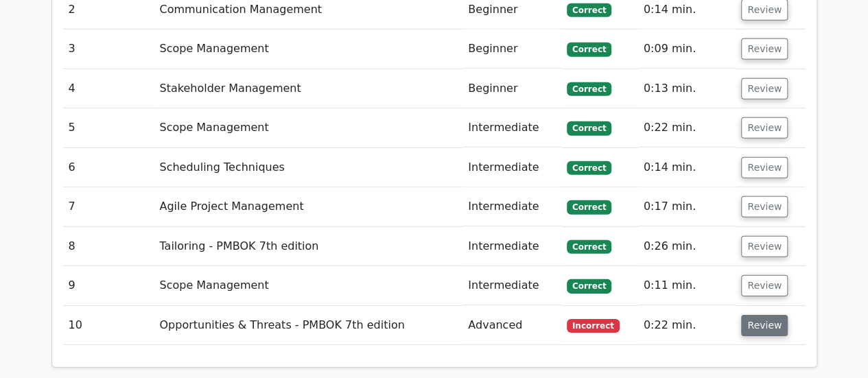  What do you see at coordinates (308, 168) in the screenshot?
I see `td: Scheduling Techniques` at bounding box center [308, 168].